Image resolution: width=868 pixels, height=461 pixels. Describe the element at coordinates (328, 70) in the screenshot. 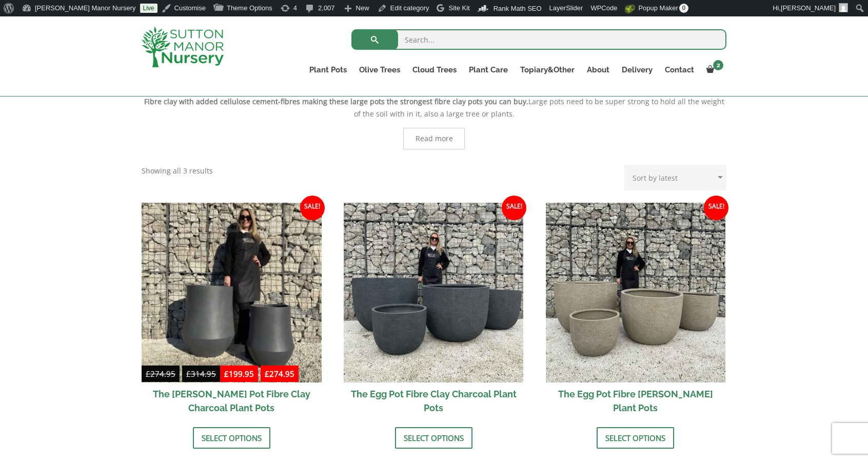

I see `a: Plant Pots` at that location.